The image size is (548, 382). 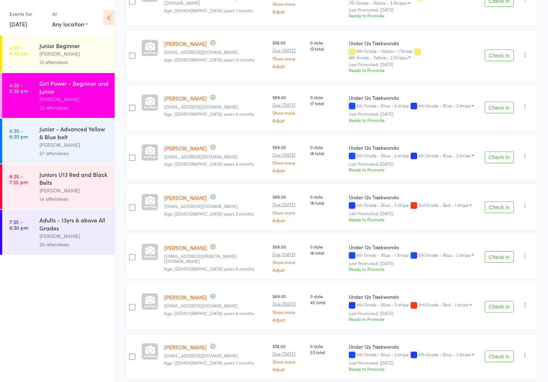 What do you see at coordinates (215, 258) in the screenshot?
I see `small: Lauren.kermeen@live.com.au` at bounding box center [215, 258].